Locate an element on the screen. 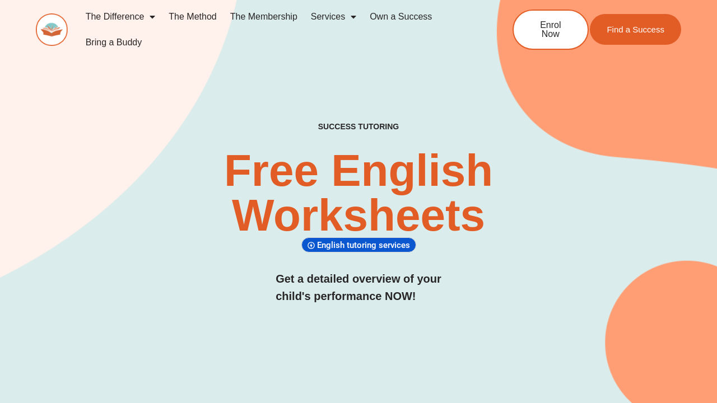 Image resolution: width=717 pixels, height=403 pixels. a: The Membership is located at coordinates (264, 17).